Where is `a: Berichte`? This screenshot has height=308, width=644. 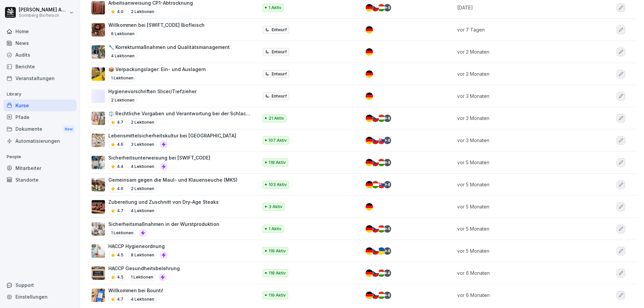 a: Berichte is located at coordinates (40, 66).